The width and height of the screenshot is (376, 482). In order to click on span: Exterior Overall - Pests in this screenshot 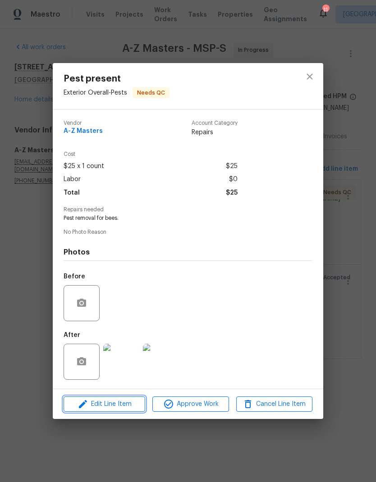, I will do `click(95, 92)`.